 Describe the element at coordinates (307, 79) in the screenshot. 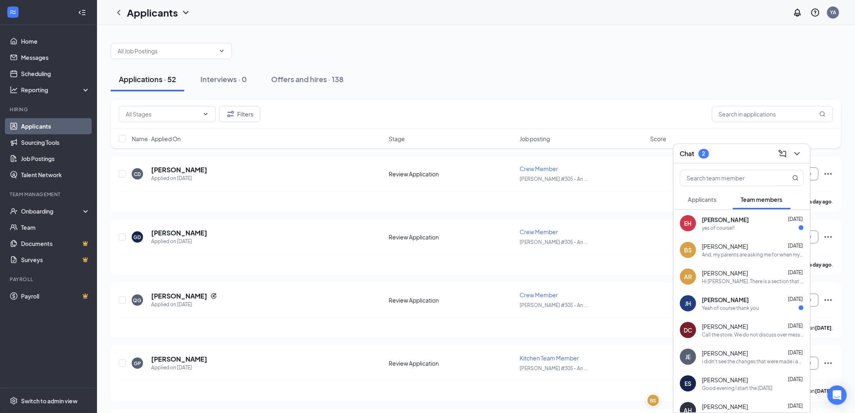

I see `div: Offers and hires · 138` at that location.